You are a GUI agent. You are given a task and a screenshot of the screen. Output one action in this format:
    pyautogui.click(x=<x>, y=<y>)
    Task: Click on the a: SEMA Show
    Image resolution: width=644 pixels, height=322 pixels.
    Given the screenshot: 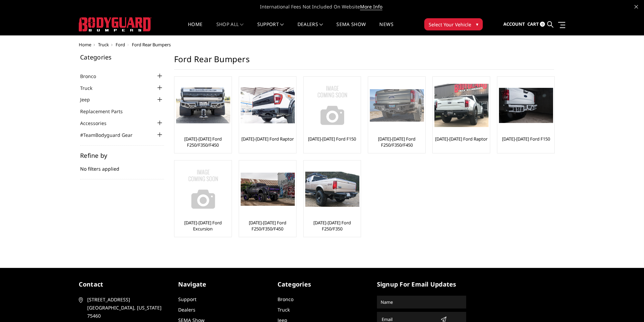 What is the action you would take?
    pyautogui.click(x=351, y=28)
    